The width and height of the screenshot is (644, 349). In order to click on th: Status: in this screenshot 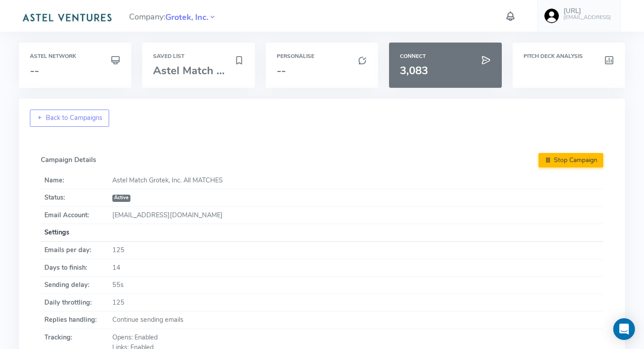, I will do `click(74, 198)`.